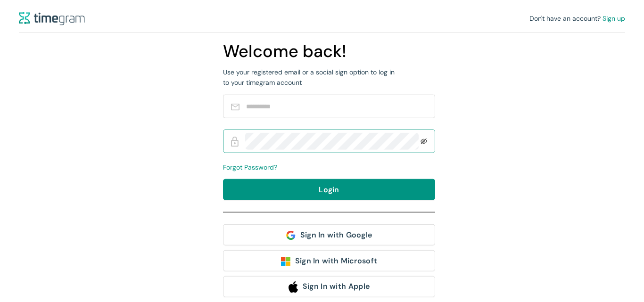  Describe the element at coordinates (336, 286) in the screenshot. I see `span: Sign In with Apple` at that location.